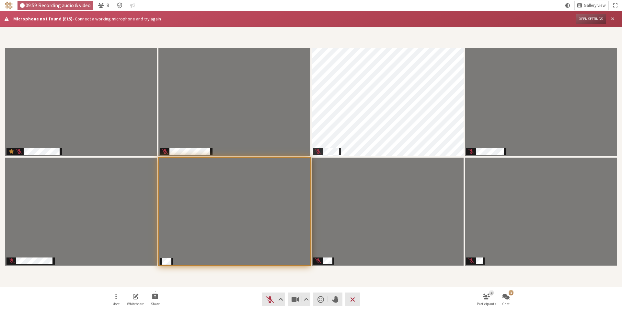 This screenshot has width=622, height=311. I want to click on button: Video setting, so click(306, 299).